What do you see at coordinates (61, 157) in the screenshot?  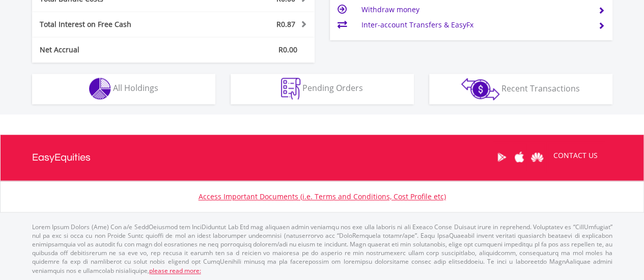 I see `div: EasyEquities` at bounding box center [61, 157].